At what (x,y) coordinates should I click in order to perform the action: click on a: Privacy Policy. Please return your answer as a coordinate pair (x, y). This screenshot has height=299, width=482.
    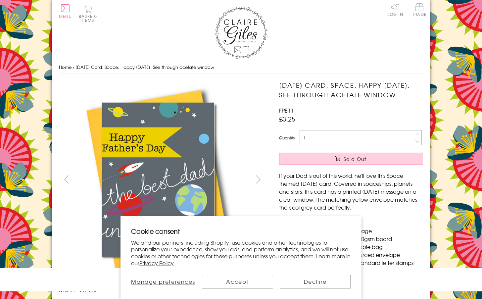
    Looking at the image, I should click on (157, 263).